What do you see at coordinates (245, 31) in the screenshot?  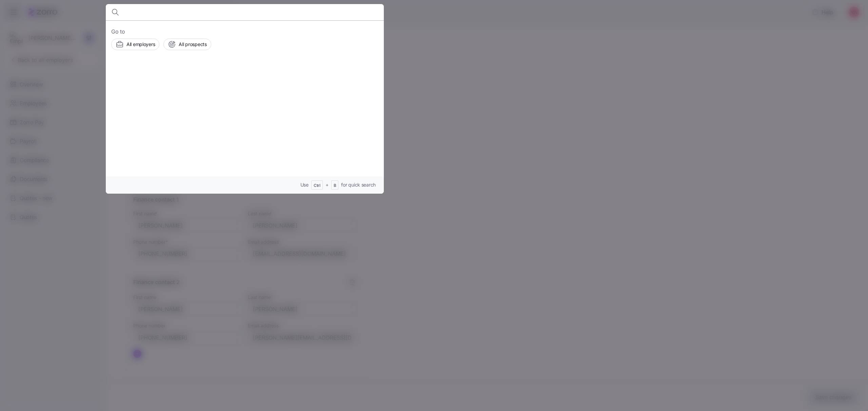 I see `span: Go to` at bounding box center [245, 31].